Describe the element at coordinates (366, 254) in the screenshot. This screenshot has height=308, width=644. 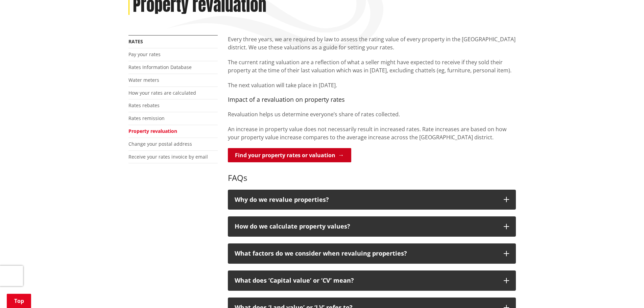
I see `p: What factors do we consider when revaluing properties?` at that location.